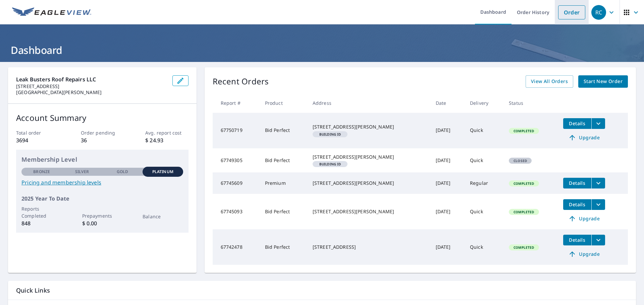 This screenshot has width=644, height=305. Describe the element at coordinates (102, 118) in the screenshot. I see `p: Account Summary` at that location.